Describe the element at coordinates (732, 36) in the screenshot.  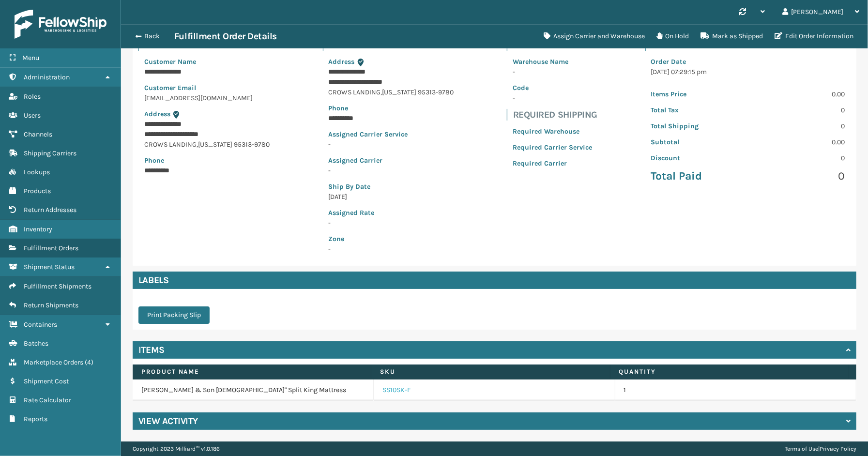
I see `button: Mark as Shipped` at that location.